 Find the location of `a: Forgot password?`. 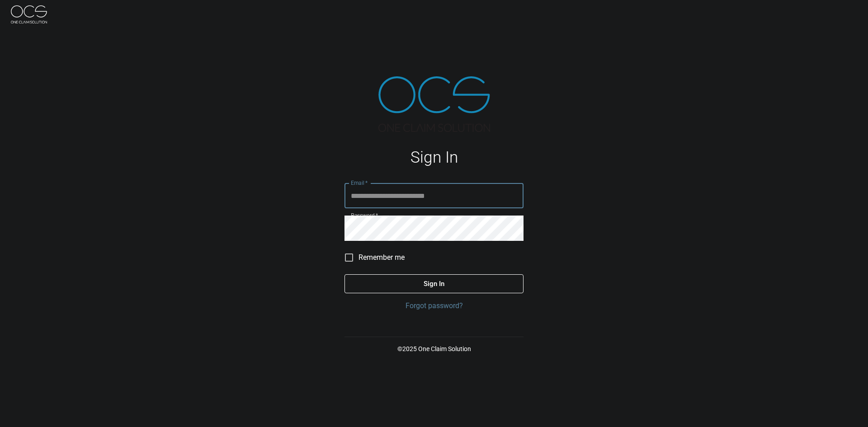

a: Forgot password? is located at coordinates (434, 306).